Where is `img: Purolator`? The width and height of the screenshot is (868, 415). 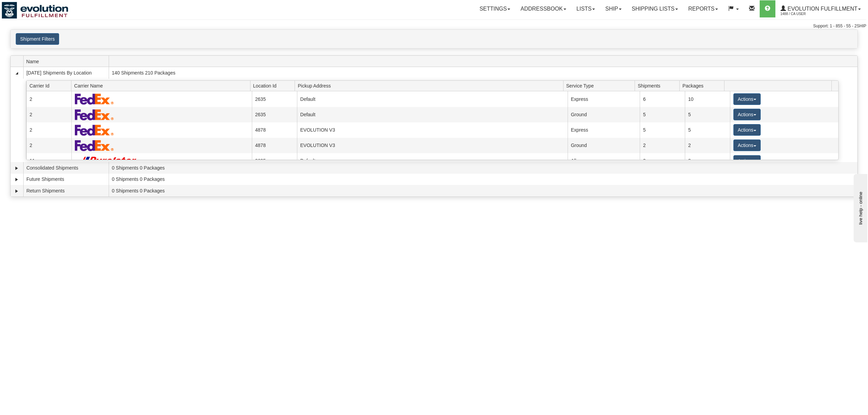 img: Purolator is located at coordinates (107, 161).